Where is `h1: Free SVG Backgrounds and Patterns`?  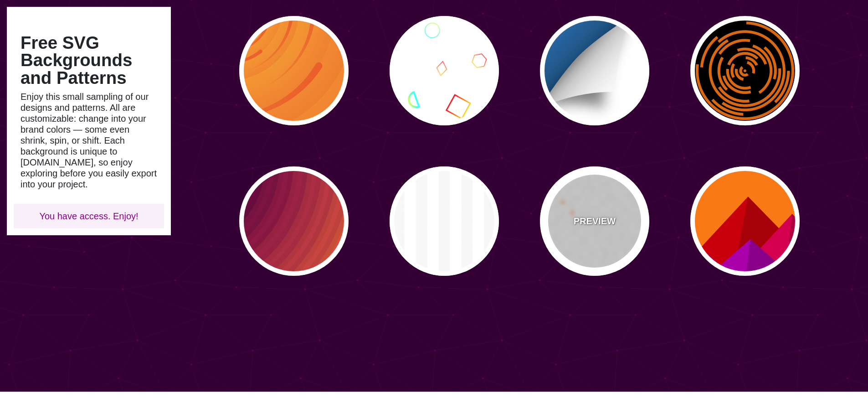
h1: Free SVG Backgrounds and Patterns is located at coordinates (89, 60).